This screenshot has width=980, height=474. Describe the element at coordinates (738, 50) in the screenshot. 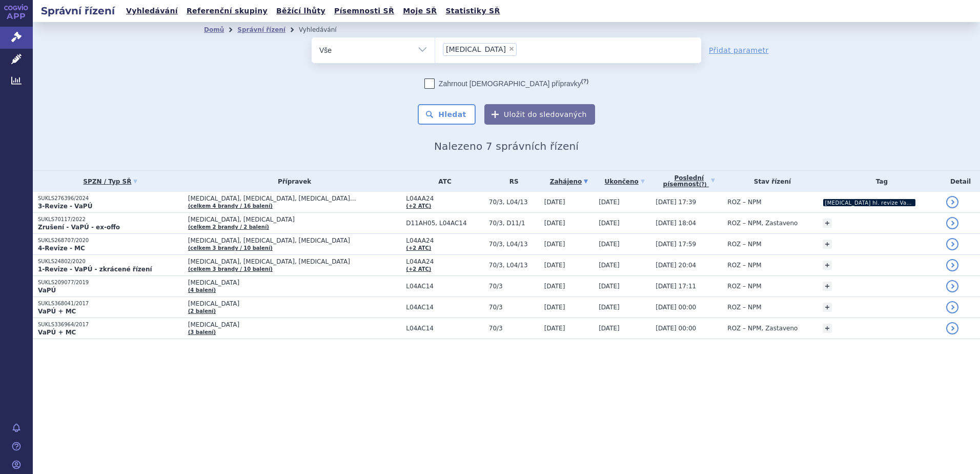

I see `a: Přidat parametr` at that location.